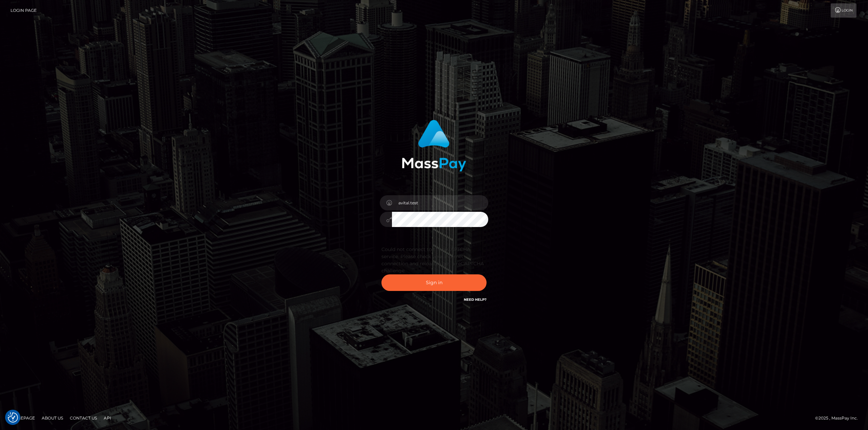  Describe the element at coordinates (434, 282) in the screenshot. I see `button: Sign in` at that location.